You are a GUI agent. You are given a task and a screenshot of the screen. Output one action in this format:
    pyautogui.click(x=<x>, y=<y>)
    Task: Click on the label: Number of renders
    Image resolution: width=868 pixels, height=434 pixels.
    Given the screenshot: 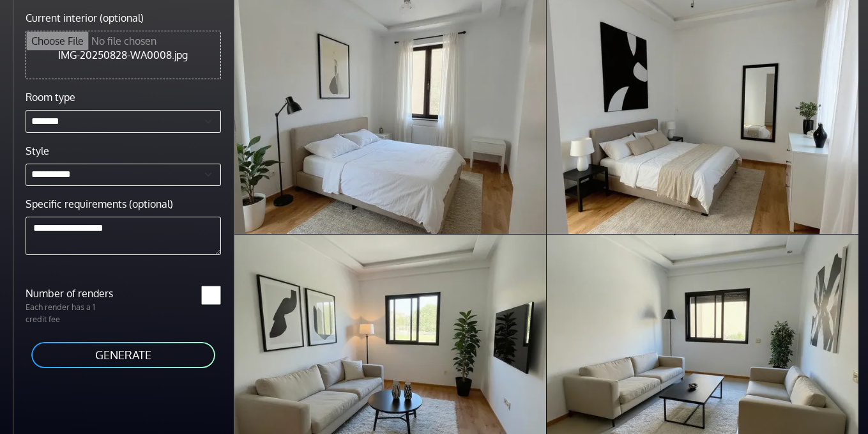 What is the action you would take?
    pyautogui.click(x=71, y=293)
    